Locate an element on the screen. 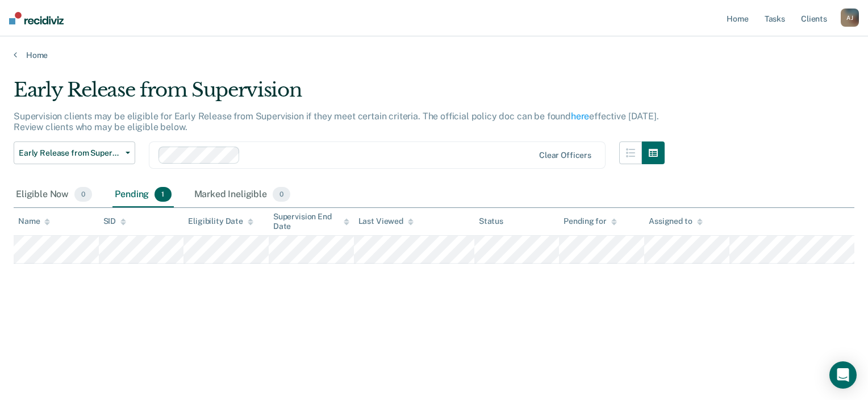 This screenshot has width=868, height=400. div: Pending for is located at coordinates (590, 221).